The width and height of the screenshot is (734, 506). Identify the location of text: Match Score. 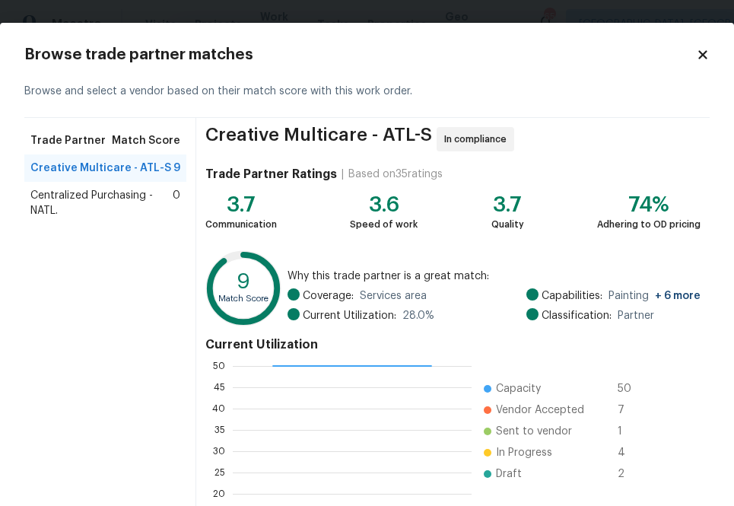
(243, 298).